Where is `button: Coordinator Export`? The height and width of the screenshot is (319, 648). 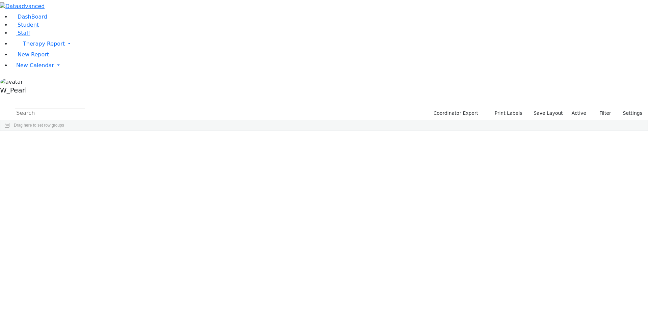 button: Coordinator Export is located at coordinates (455, 113).